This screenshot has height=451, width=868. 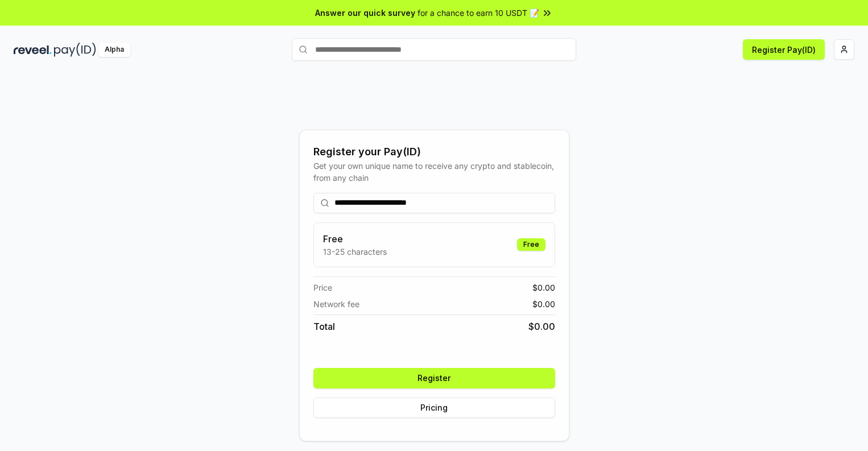 What do you see at coordinates (532, 245) in the screenshot?
I see `div: Free` at bounding box center [532, 245].